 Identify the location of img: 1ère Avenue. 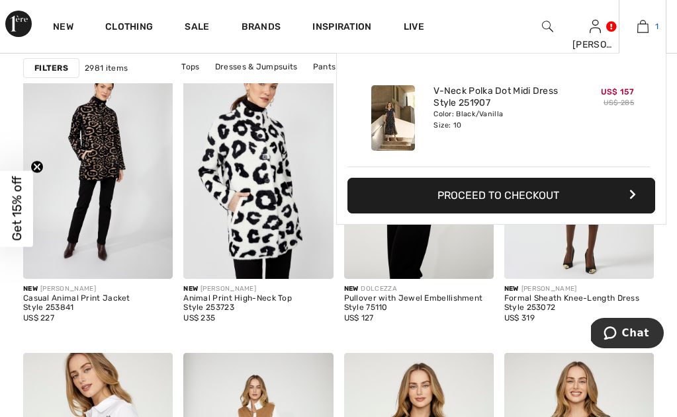
(19, 24).